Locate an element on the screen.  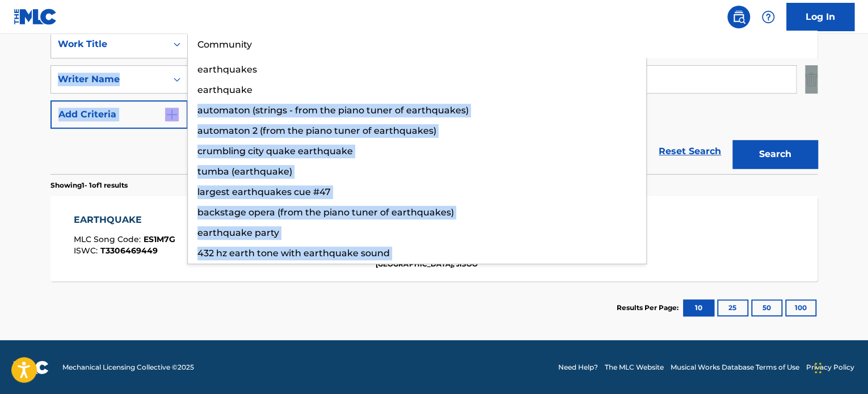
p: Showing 1 - 1 of 1 results is located at coordinates (89, 185).